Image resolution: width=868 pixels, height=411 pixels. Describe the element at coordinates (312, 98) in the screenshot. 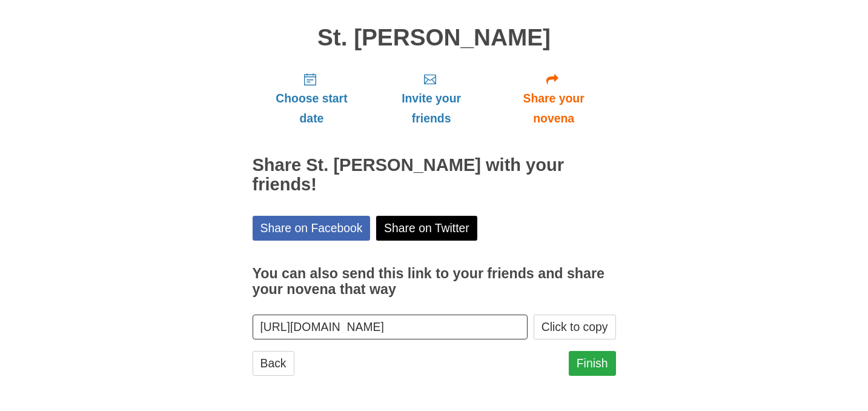

I see `a: Choose start date` at that location.